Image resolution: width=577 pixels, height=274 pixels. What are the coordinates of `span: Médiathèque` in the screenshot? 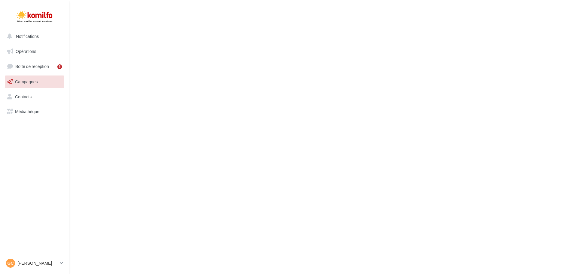 It's located at (27, 111).